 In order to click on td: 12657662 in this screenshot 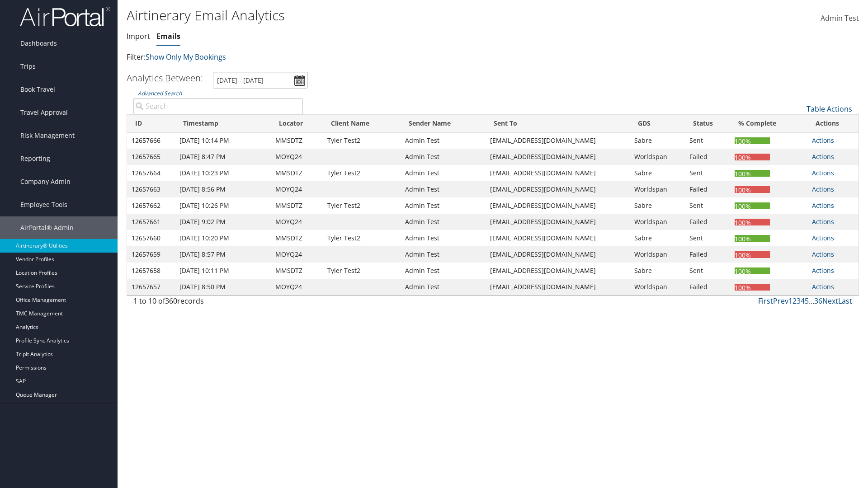, I will do `click(151, 206)`.